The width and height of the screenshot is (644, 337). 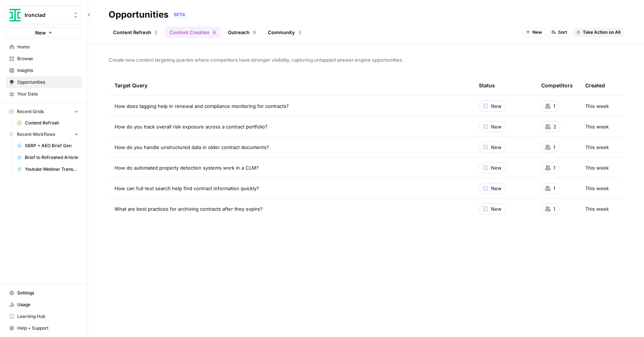 I want to click on div: Status, so click(x=487, y=85).